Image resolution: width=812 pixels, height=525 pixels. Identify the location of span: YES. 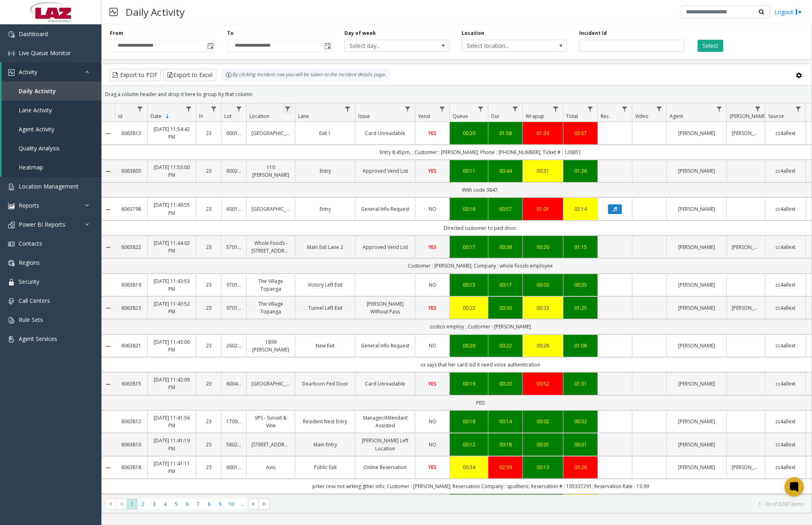
(432, 247).